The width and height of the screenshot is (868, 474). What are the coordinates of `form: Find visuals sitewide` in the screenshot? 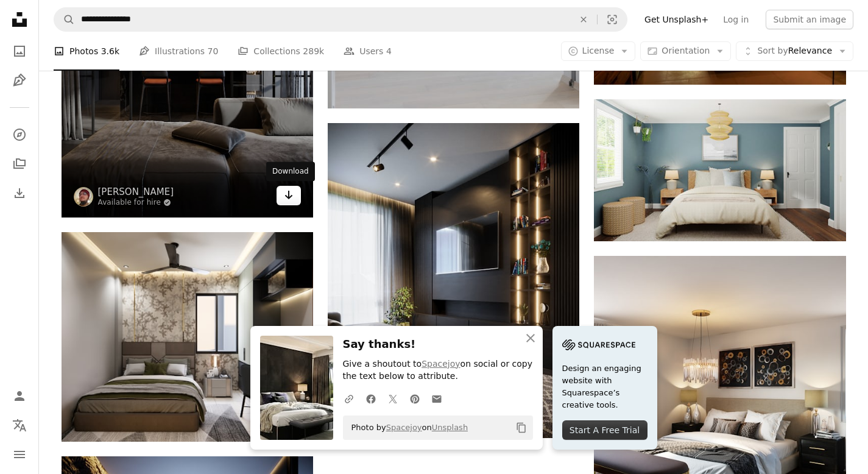 It's located at (341, 20).